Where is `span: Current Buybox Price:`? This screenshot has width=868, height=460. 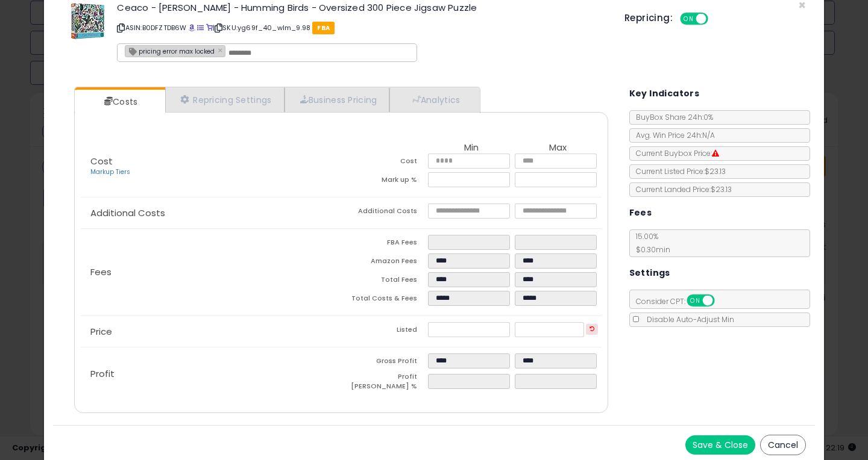
span: Current Buybox Price: is located at coordinates (674, 153).